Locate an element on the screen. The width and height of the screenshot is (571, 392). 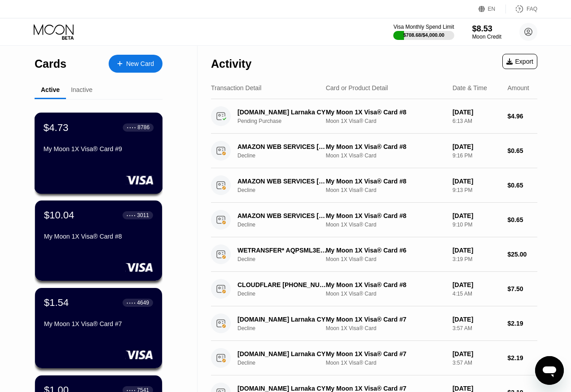
div: 9:10 PM is located at coordinates (476, 225).